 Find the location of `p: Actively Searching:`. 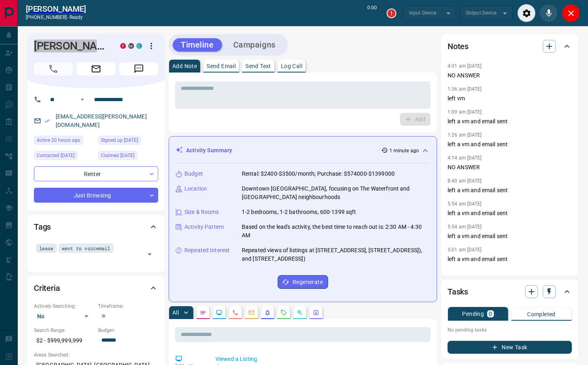

p: Actively Searching: is located at coordinates (64, 306).